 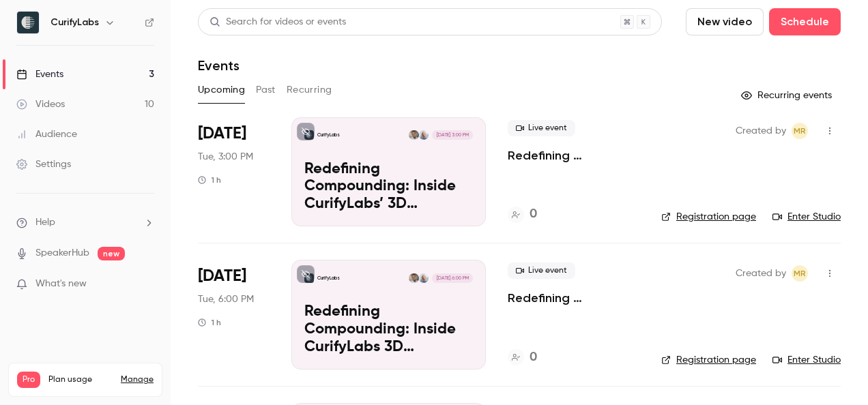 I want to click on a: Redefining Compounding: Inside CurifyLabs’ 3D Compounding System Solution - Early Session, so click(x=573, y=155).